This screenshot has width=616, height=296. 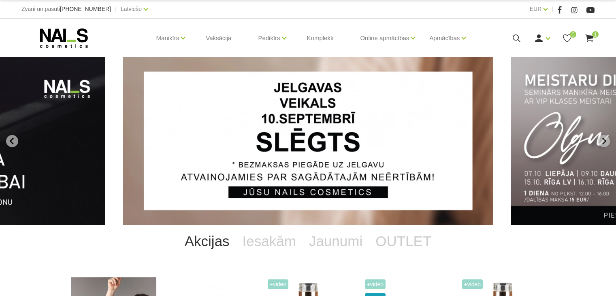 What do you see at coordinates (596, 34) in the screenshot?
I see `span: 1` at bounding box center [596, 34].